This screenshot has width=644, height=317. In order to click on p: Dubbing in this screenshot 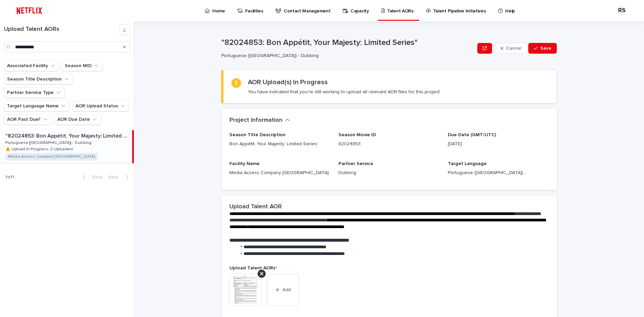, I will do `click(389, 173)`.